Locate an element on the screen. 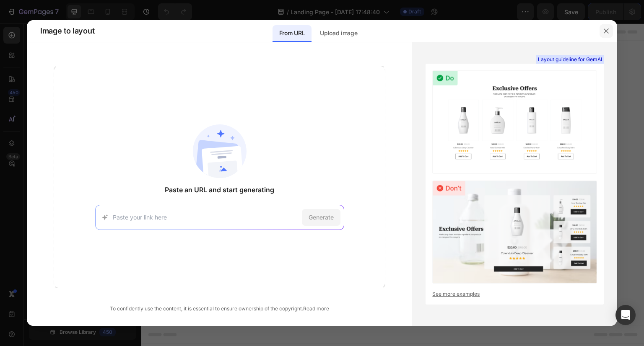  button: Add elements is located at coordinates (283, 189).